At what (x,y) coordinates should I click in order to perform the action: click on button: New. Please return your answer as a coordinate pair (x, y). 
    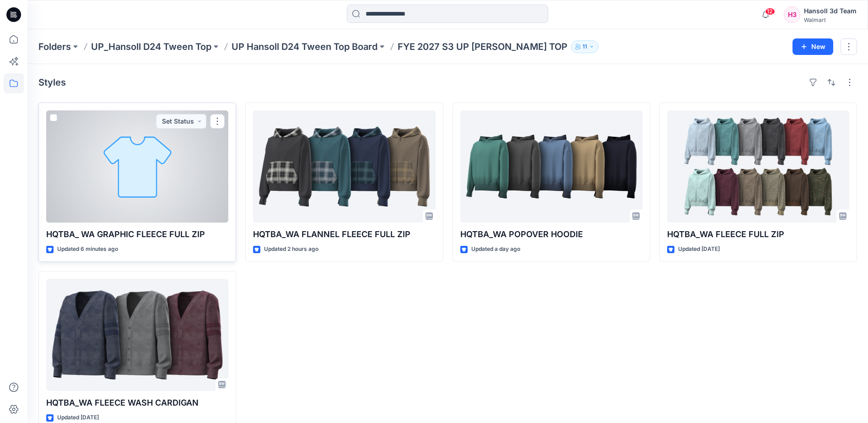
    Looking at the image, I should click on (812, 47).